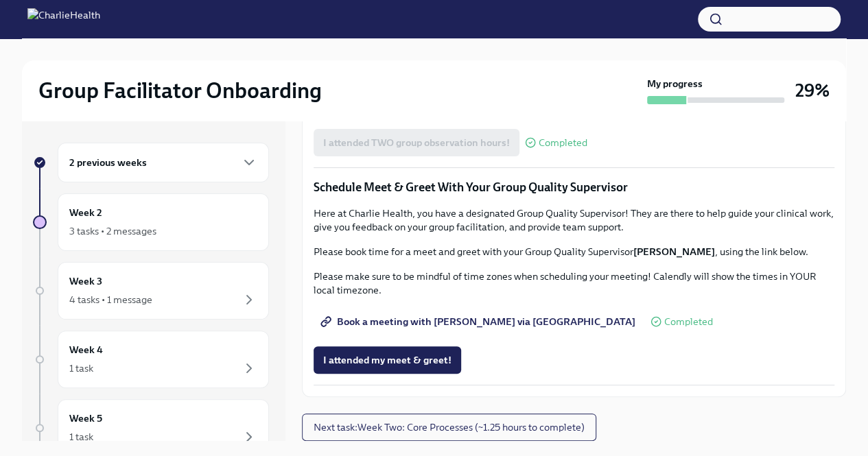 Image resolution: width=868 pixels, height=456 pixels. I want to click on h3: 29%, so click(813, 90).